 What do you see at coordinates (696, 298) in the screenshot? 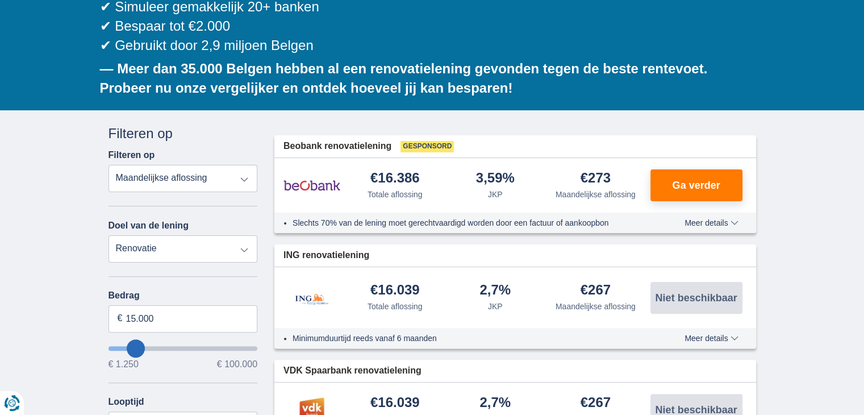
I see `button: Niet beschikbaar` at bounding box center [696, 298].